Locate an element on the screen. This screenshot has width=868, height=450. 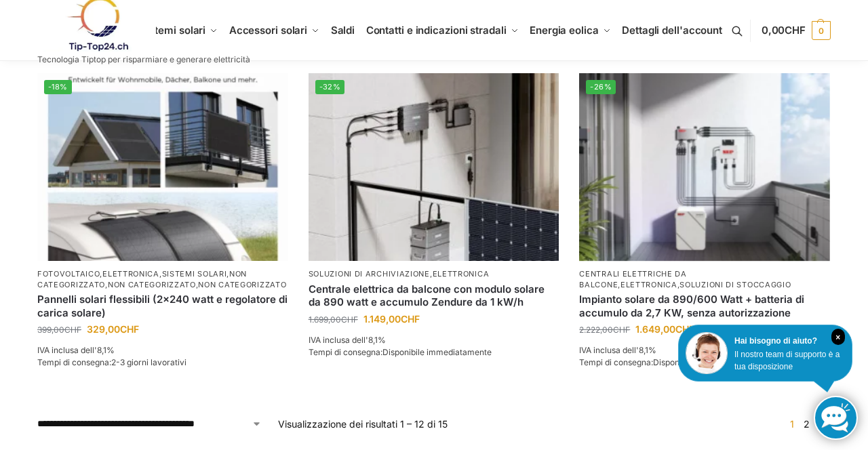
font: 2-3 giorni lavorativi is located at coordinates (148, 362).